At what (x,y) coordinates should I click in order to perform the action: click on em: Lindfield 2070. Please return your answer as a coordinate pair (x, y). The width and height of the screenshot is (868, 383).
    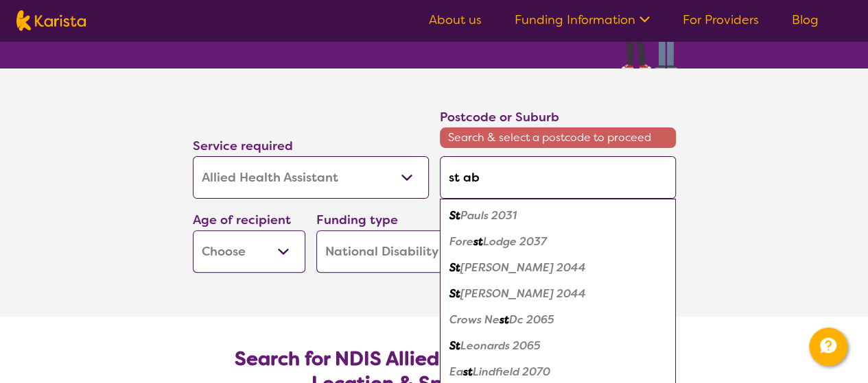
    Looking at the image, I should click on (511, 371).